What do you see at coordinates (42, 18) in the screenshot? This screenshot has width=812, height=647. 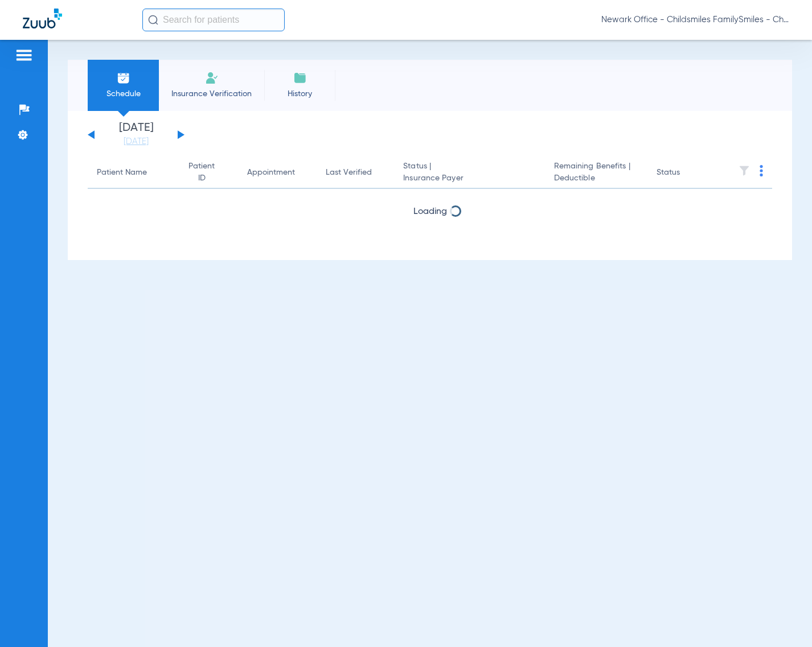 I see `img: Zuub Logo` at bounding box center [42, 18].